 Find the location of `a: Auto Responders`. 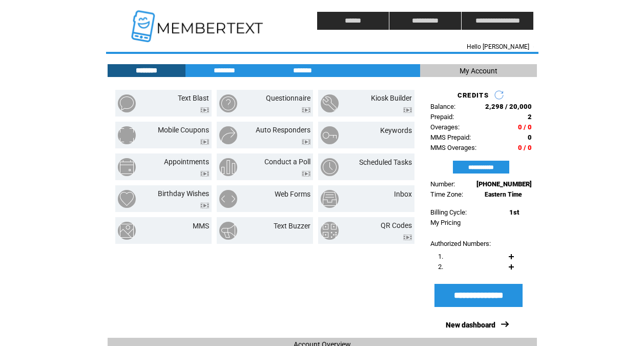

a: Auto Responders is located at coordinates (283, 129).